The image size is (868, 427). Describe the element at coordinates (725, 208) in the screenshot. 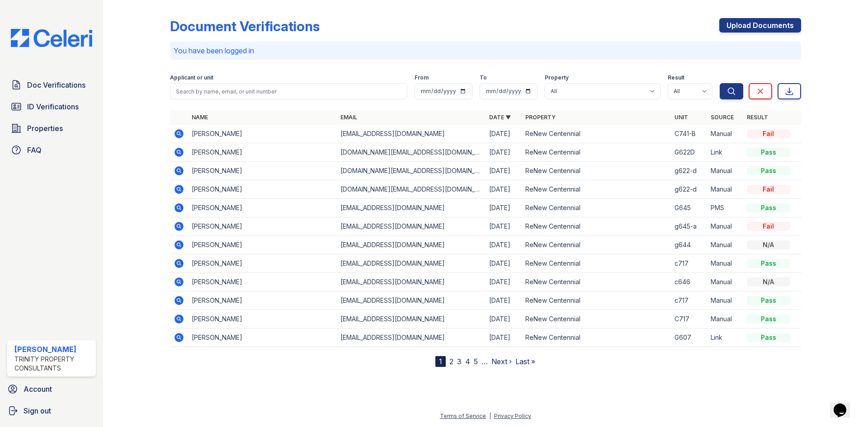

I see `td: PMS` at that location.